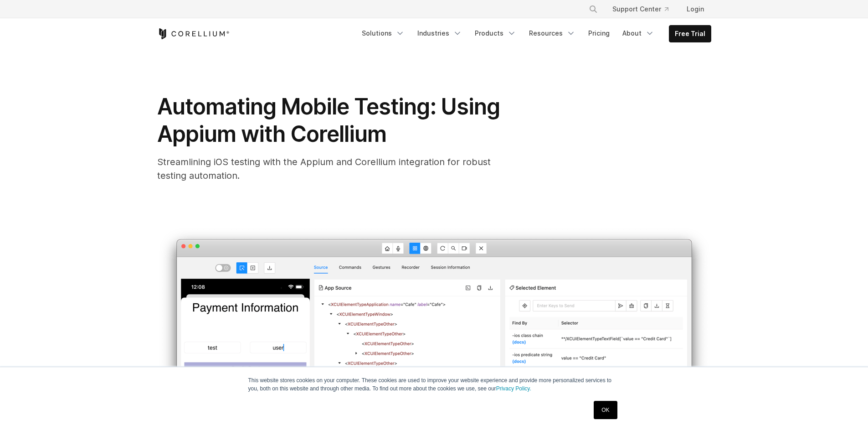  I want to click on button: Search, so click(594, 9).